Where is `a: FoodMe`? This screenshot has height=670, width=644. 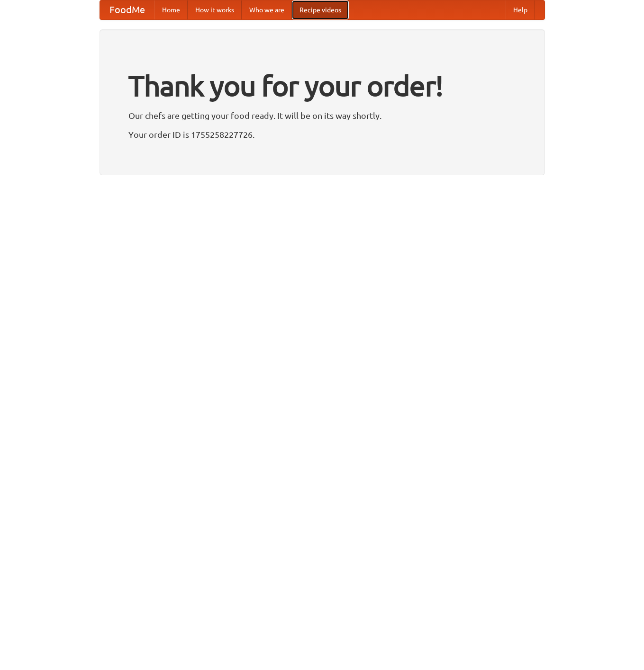 a: FoodMe is located at coordinates (127, 10).